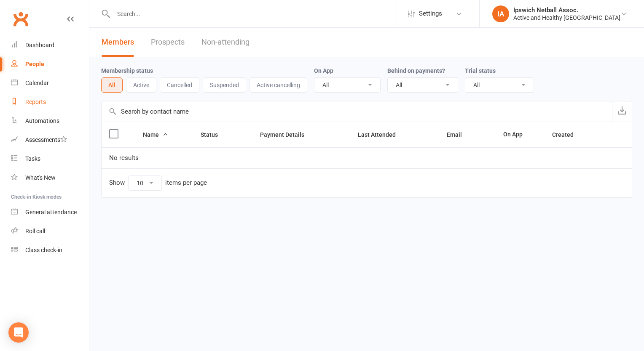  Describe the element at coordinates (431, 14) in the screenshot. I see `span: Settings` at that location.